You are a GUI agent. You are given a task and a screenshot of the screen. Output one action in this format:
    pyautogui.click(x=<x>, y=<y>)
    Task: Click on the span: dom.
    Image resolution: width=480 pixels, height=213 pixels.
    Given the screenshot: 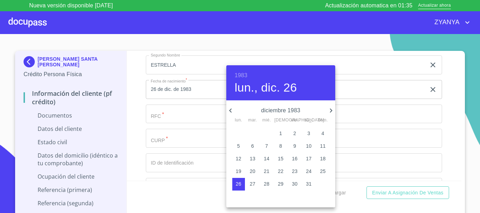 What is the action you would take?
    pyautogui.click(x=323, y=121)
    